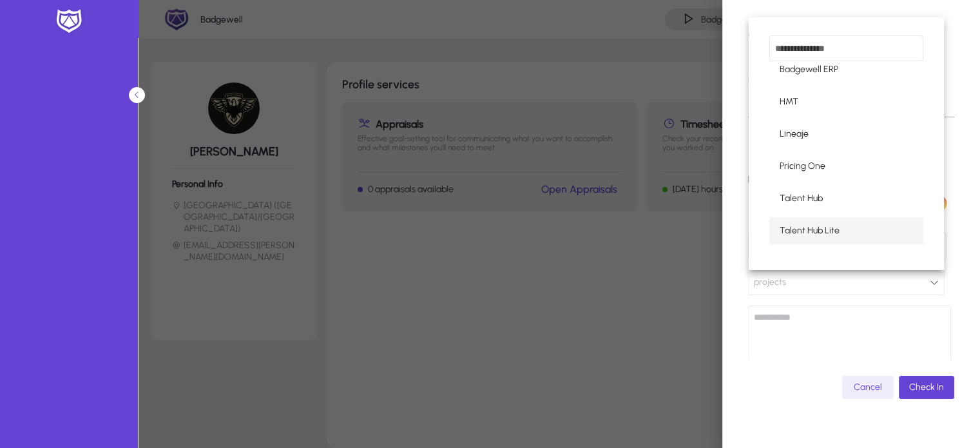 Image resolution: width=980 pixels, height=448 pixels. I want to click on span: Badgewell ERP, so click(809, 69).